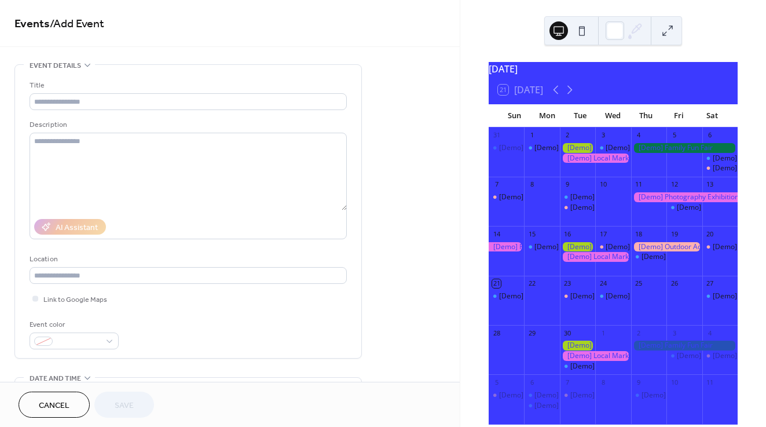 Image resolution: width=766 pixels, height=427 pixels. Describe the element at coordinates (674, 233) in the screenshot. I see `div: 19` at that location.